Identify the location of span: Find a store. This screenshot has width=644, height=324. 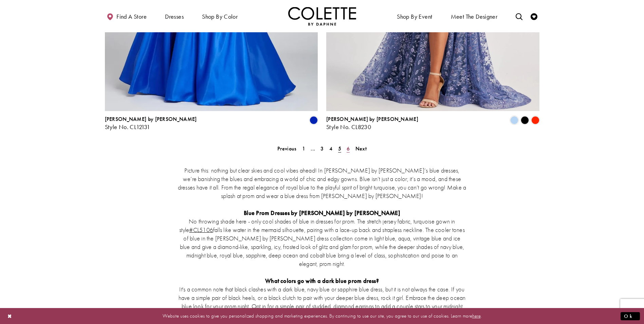
(131, 17).